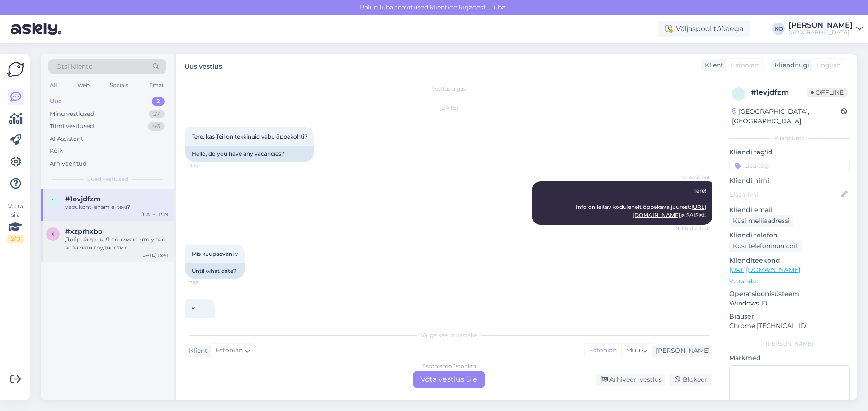  What do you see at coordinates (119, 85) in the screenshot?
I see `div: Socials` at bounding box center [119, 85].